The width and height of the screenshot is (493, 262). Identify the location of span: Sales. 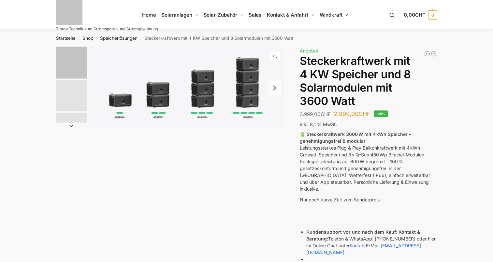
(255, 15).